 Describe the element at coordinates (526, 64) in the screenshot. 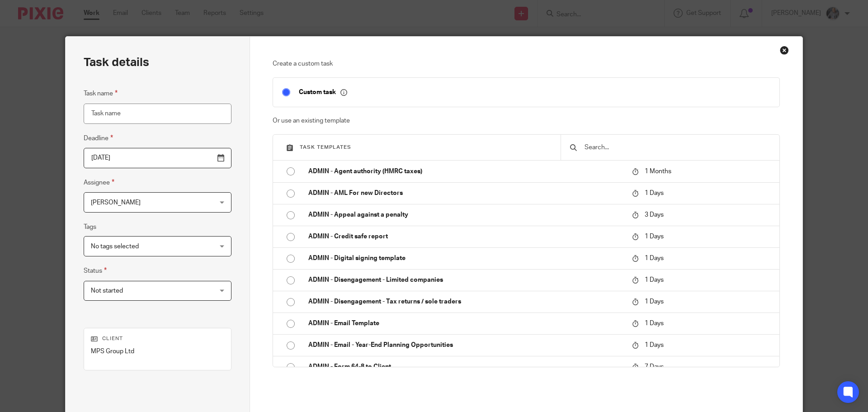

I see `p: Create a custom task` at that location.